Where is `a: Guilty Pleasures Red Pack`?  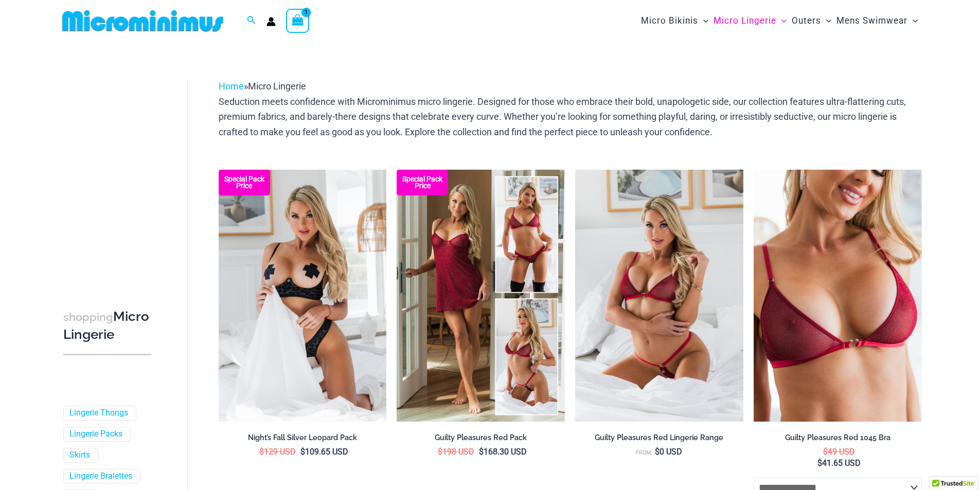
a: Guilty Pleasures Red Pack is located at coordinates (480, 439).